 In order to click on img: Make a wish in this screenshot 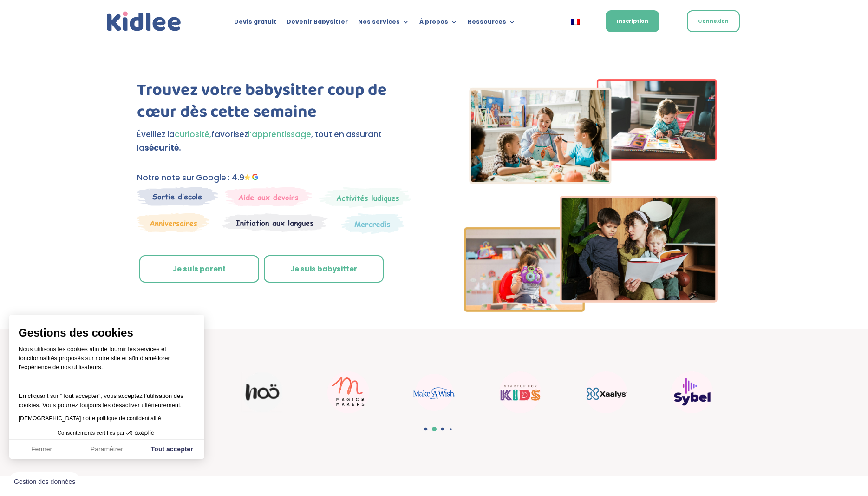, I will do `click(435, 392)`.